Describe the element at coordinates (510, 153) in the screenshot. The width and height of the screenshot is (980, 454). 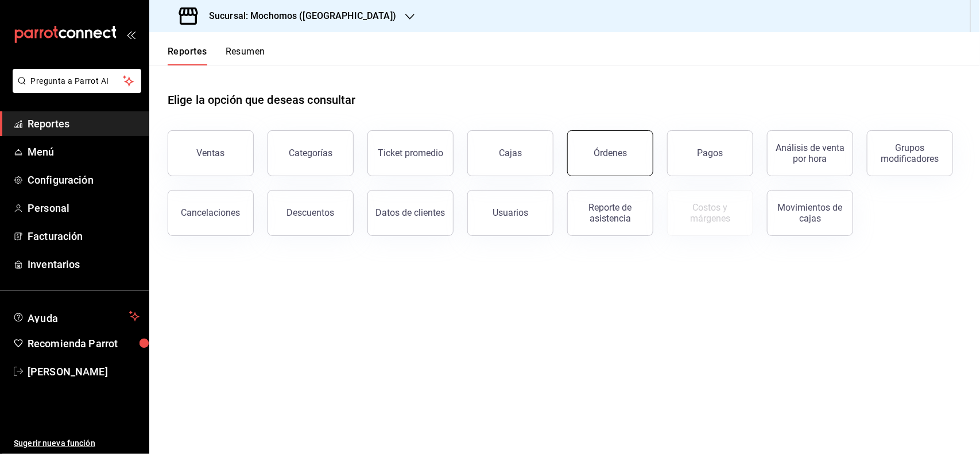
I see `div: Cajas` at that location.